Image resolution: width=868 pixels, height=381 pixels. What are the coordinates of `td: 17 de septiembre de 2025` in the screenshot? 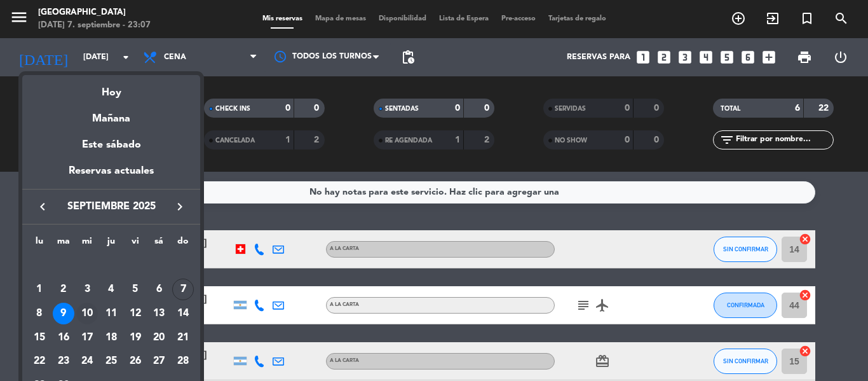 It's located at (87, 337).